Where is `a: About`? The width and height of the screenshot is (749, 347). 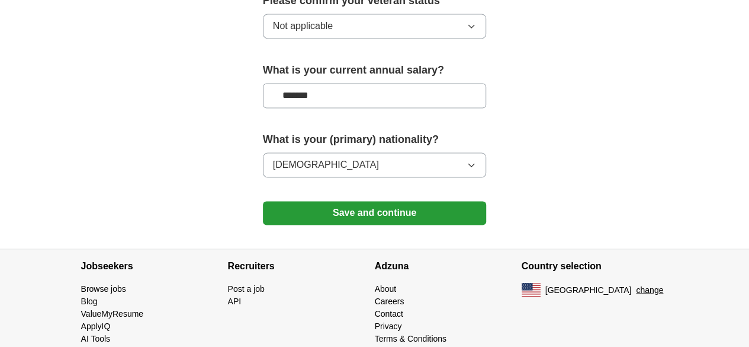 a: About is located at coordinates (386, 288).